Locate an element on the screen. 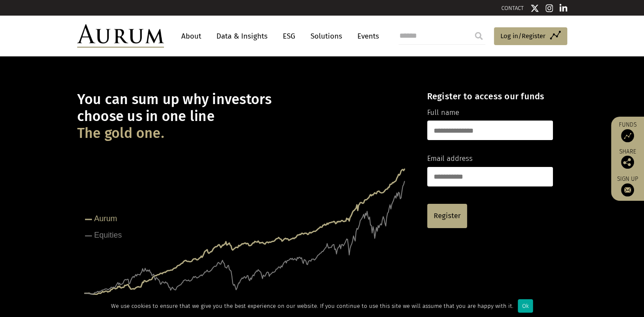 The height and width of the screenshot is (317, 644). img: Instagram icon is located at coordinates (550, 8).